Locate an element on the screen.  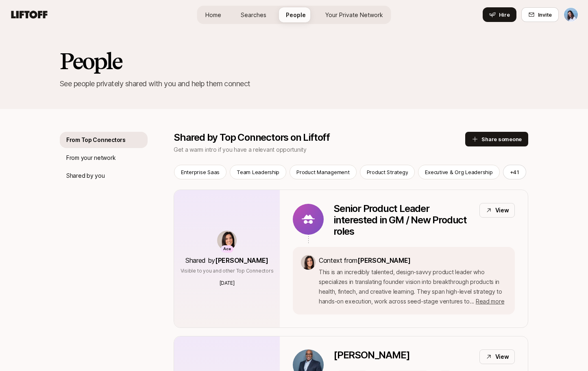
p: From your network is located at coordinates (91, 158).